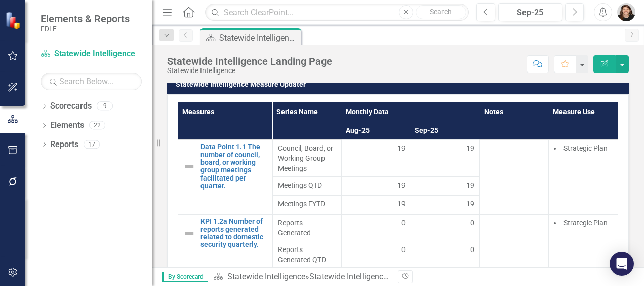 This screenshot has width=644, height=286. Describe the element at coordinates (92, 144) in the screenshot. I see `div: 17` at that location.